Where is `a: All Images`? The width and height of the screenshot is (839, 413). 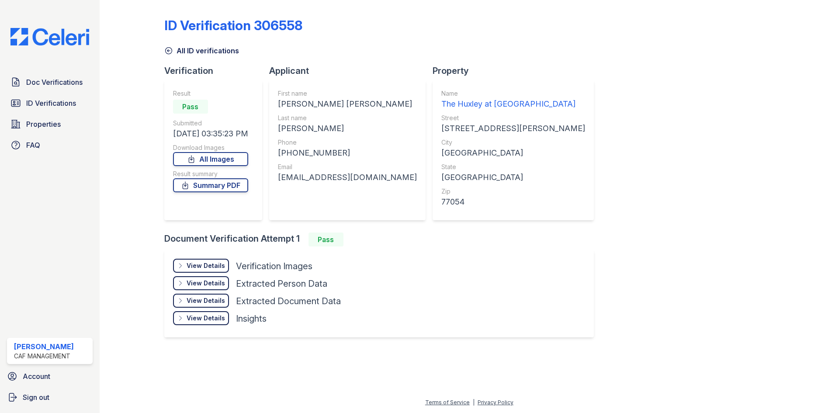 a: All Images is located at coordinates (211, 159).